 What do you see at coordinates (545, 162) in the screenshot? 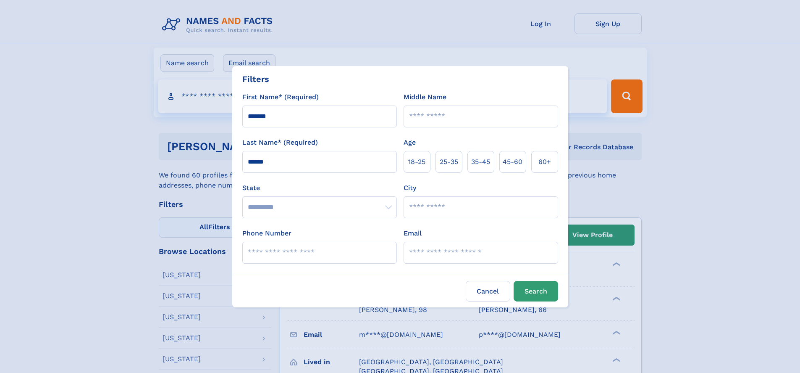
I see `span: 60+` at bounding box center [545, 162].